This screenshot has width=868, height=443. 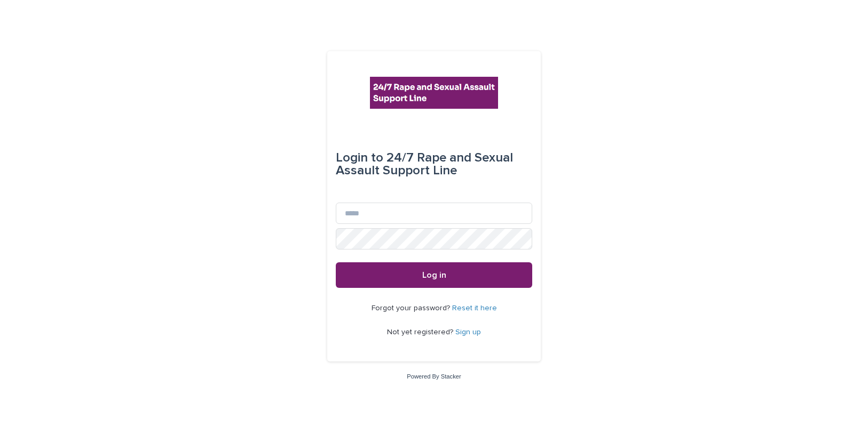 I want to click on span: Forgot your password?, so click(x=411, y=308).